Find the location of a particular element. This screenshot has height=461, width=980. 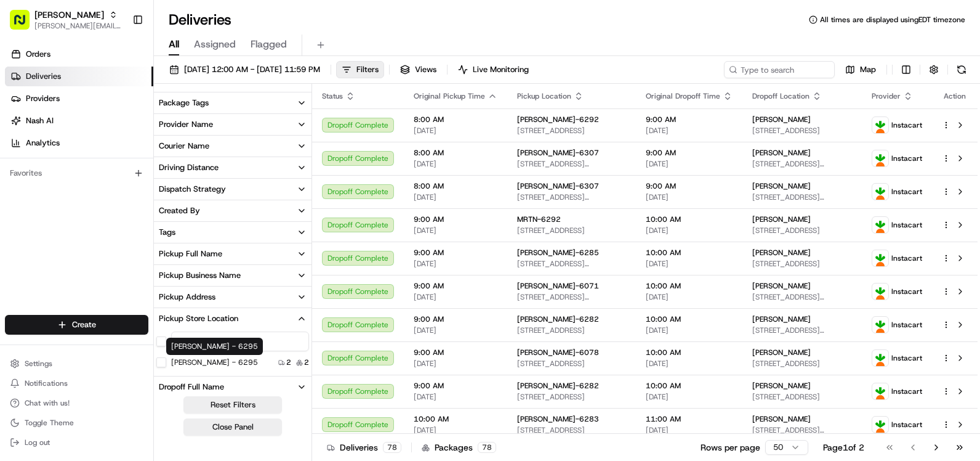

span: Deliveries is located at coordinates (43, 77).